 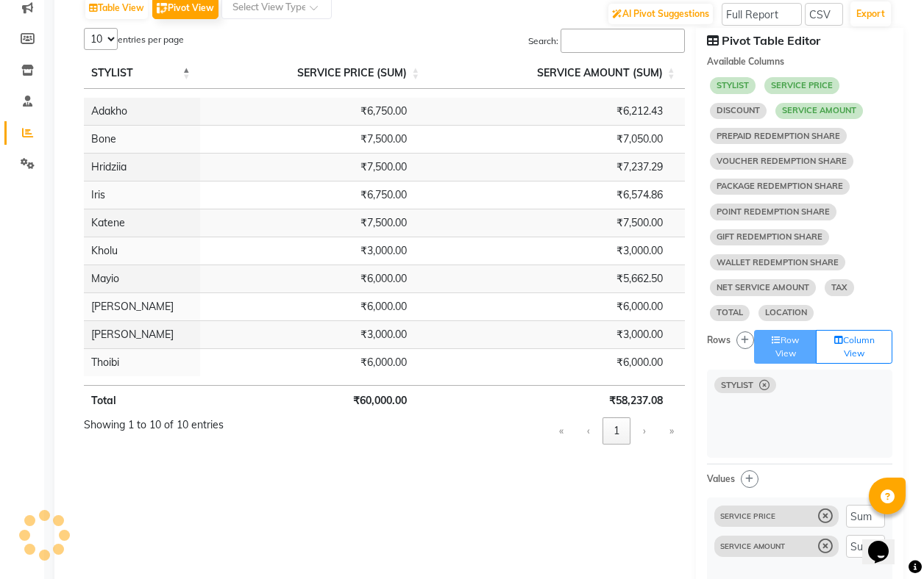 I want to click on td: ₹6,574.86, so click(x=557, y=195).